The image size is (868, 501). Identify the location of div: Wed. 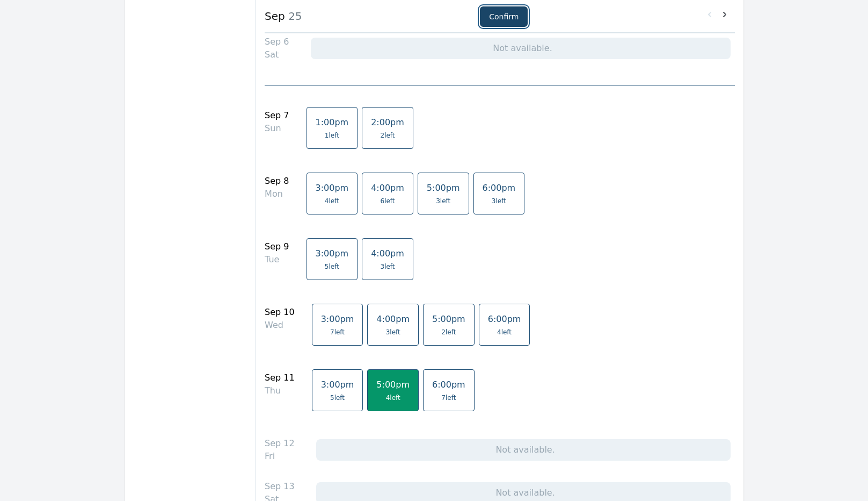
(279, 325).